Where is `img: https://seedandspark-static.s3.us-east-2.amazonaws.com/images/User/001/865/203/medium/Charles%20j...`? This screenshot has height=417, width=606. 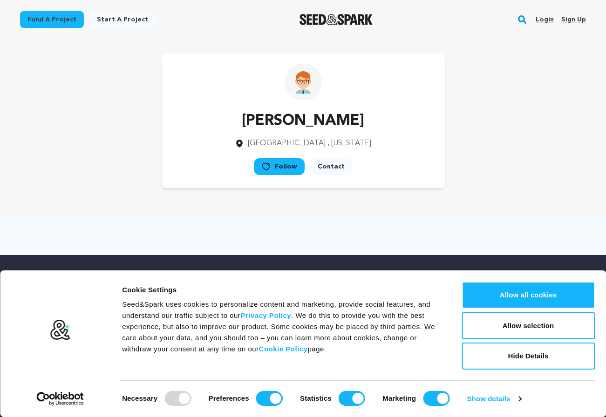 img: https://seedandspark-static.s3.us-east-2.amazonaws.com/images/User/001/865/203/medium/Charles%20j... is located at coordinates (303, 82).